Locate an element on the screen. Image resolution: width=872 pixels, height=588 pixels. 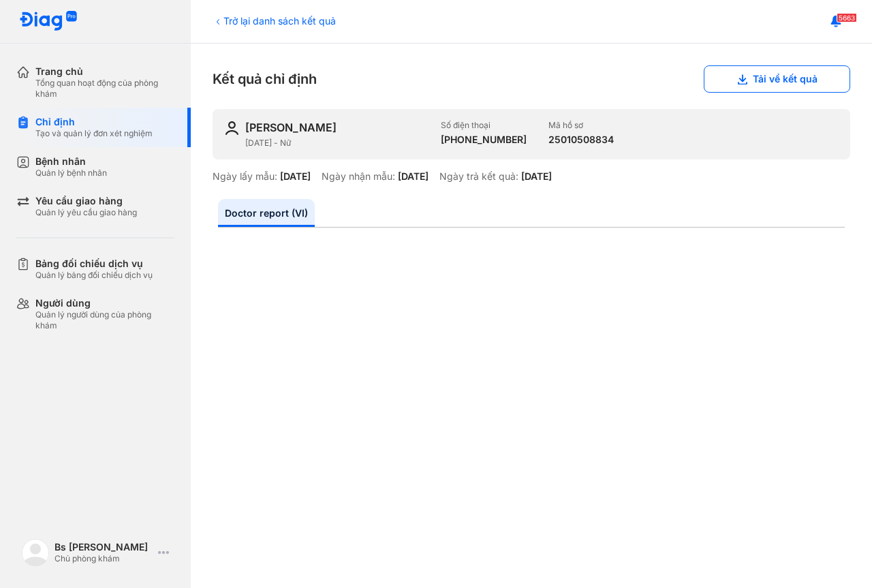
div: Tạo và quản lý đơn xét nghiệm is located at coordinates (94, 134).